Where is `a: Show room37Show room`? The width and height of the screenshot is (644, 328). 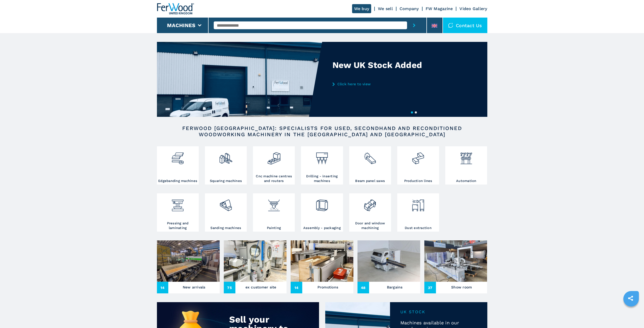 a: Show room37Show room is located at coordinates (456, 266).